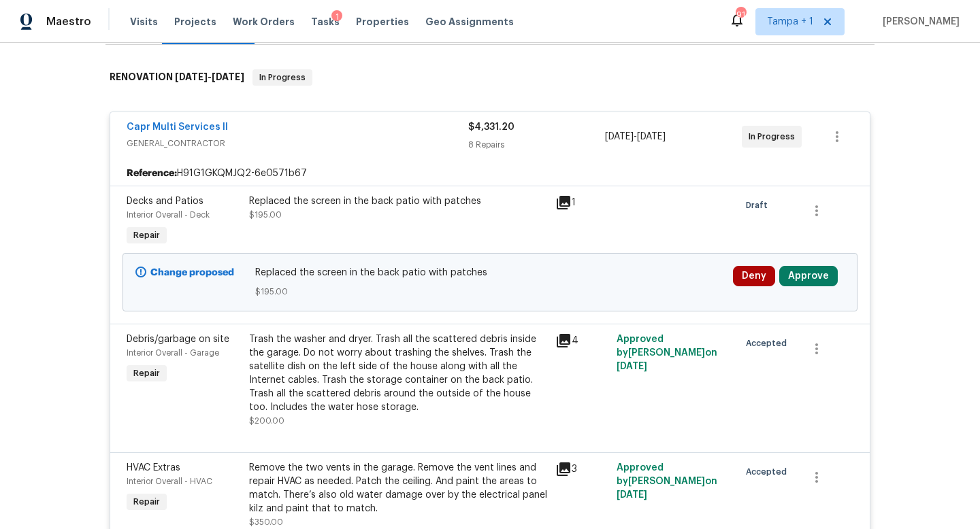 This screenshot has height=529, width=980. What do you see at coordinates (537, 145) in the screenshot?
I see `div: 8 Repairs` at bounding box center [537, 145].